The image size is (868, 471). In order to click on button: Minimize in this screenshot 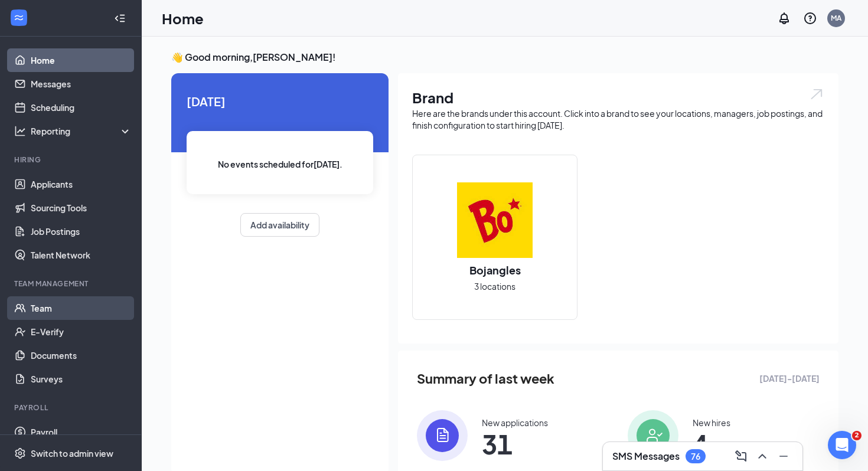, I will do `click(784, 456)`.